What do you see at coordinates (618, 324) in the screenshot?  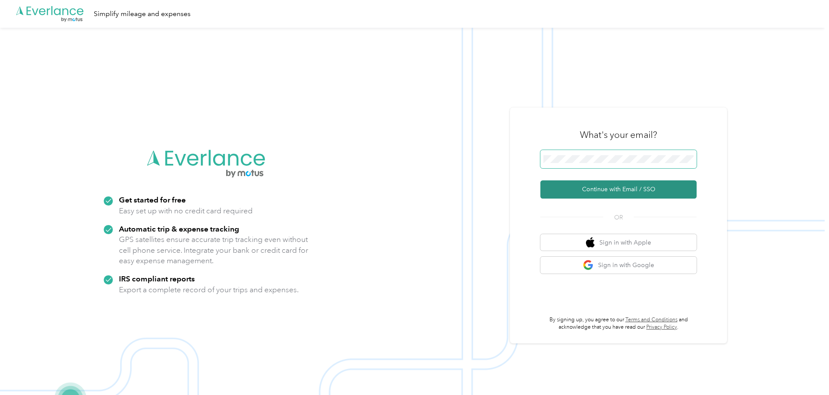 I see `p: By signing up, you agree to our and acknowledge that you have read our .` at bounding box center [618, 324].